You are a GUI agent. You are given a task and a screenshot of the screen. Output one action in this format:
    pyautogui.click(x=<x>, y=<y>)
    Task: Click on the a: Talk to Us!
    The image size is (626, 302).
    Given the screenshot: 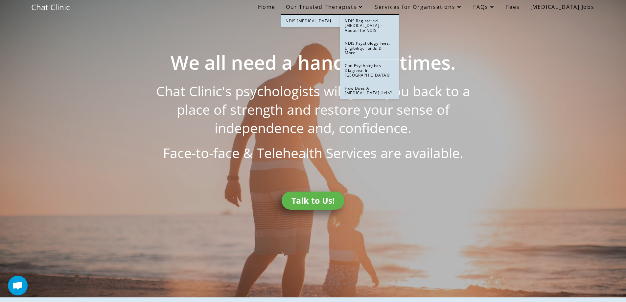 What is the action you would take?
    pyautogui.click(x=313, y=201)
    